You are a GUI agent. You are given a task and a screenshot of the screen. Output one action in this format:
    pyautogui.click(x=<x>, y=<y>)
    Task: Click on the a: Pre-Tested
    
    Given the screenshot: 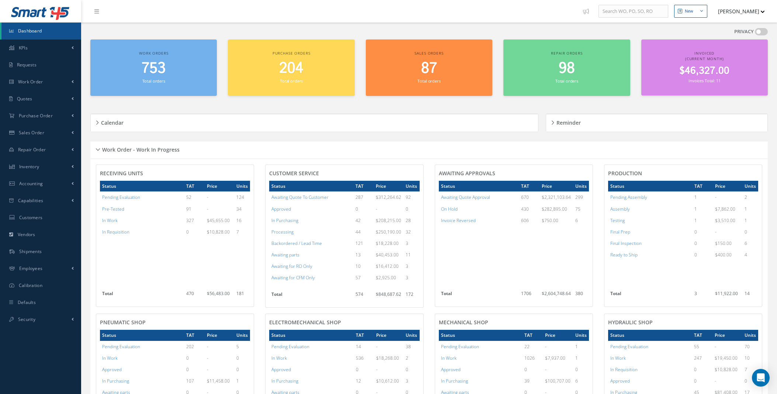 What is the action you would take?
    pyautogui.click(x=113, y=209)
    